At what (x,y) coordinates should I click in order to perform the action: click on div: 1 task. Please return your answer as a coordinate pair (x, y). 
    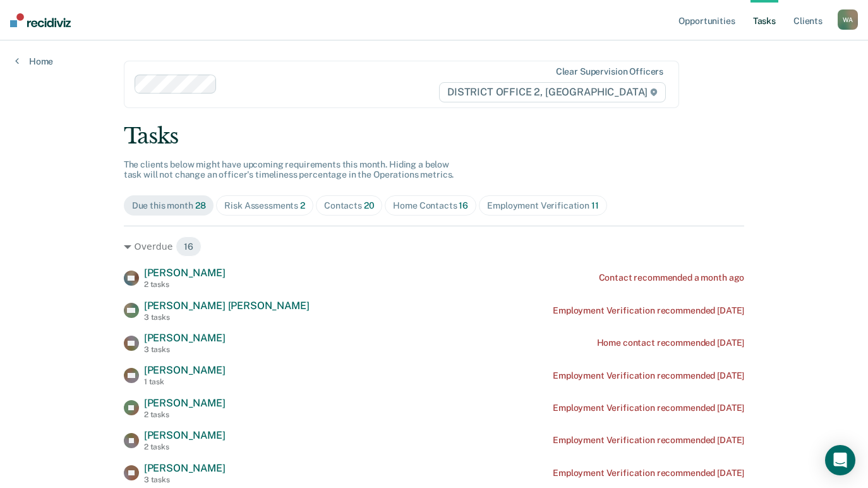
    Looking at the image, I should click on (185, 382).